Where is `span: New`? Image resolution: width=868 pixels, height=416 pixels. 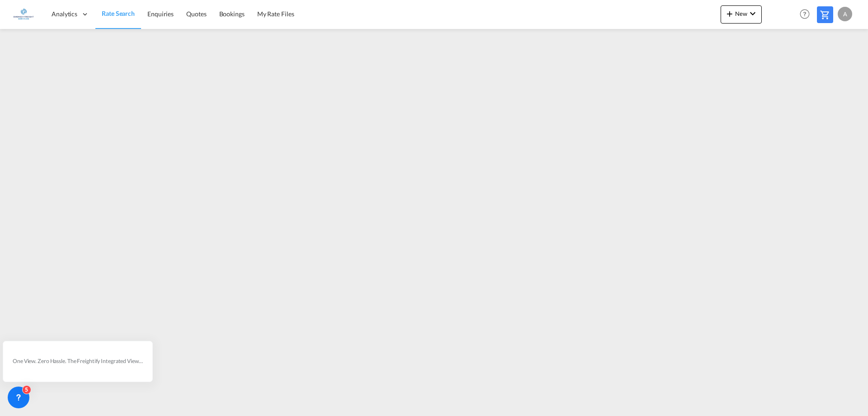 span: New is located at coordinates (741, 13).